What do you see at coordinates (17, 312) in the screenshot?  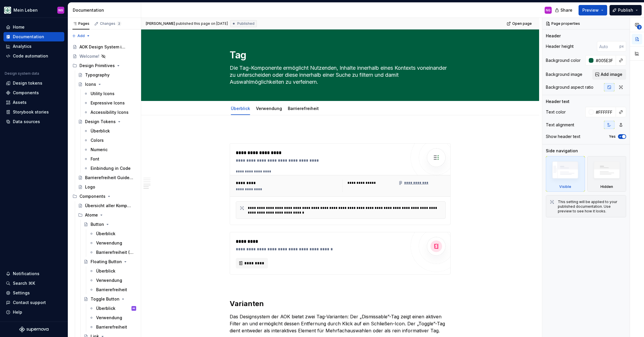 I see `div: Help` at bounding box center [17, 312].